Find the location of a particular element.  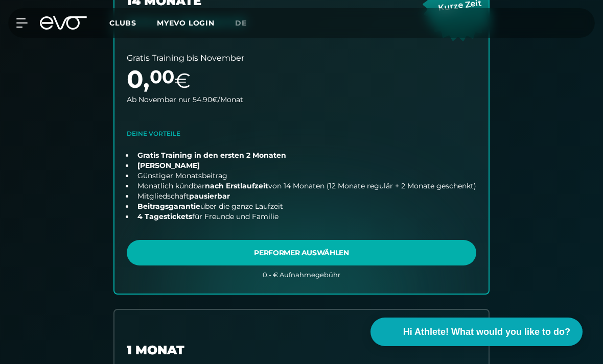

a: Clubs is located at coordinates (133, 23).